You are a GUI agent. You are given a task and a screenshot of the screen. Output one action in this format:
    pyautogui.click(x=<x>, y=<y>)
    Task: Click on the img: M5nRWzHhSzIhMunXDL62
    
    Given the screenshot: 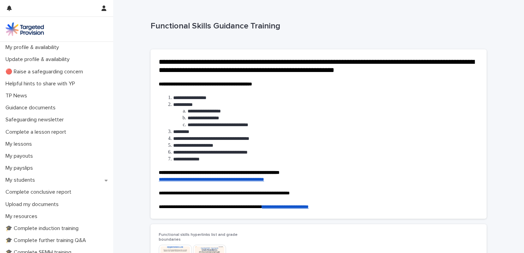 What is the action you would take?
    pyautogui.click(x=25, y=29)
    